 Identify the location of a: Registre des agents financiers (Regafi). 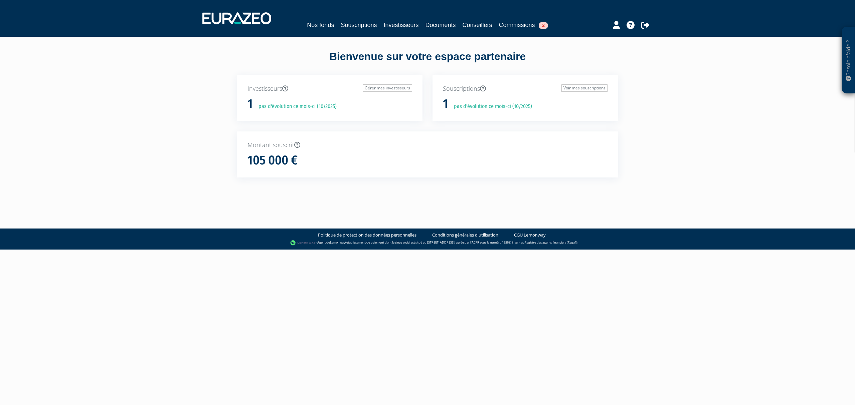
(551, 242).